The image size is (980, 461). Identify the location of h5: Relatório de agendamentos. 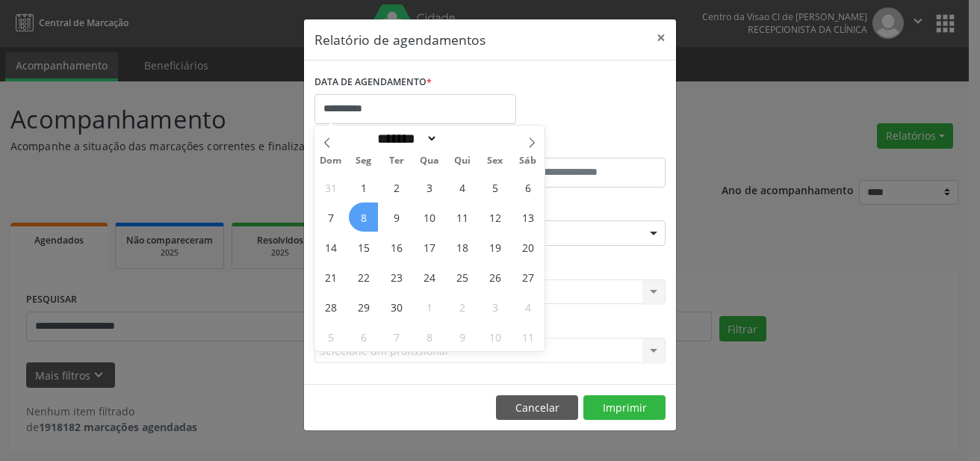
(399, 39).